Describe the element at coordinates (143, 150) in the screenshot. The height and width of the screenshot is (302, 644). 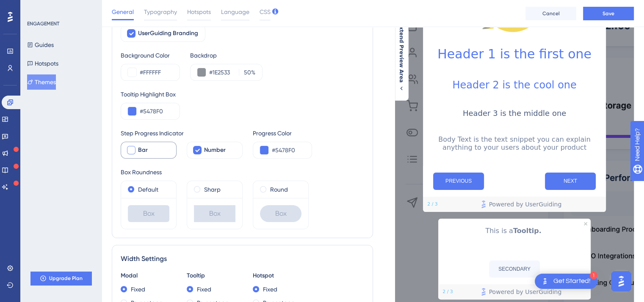
I see `span: Bar` at that location.